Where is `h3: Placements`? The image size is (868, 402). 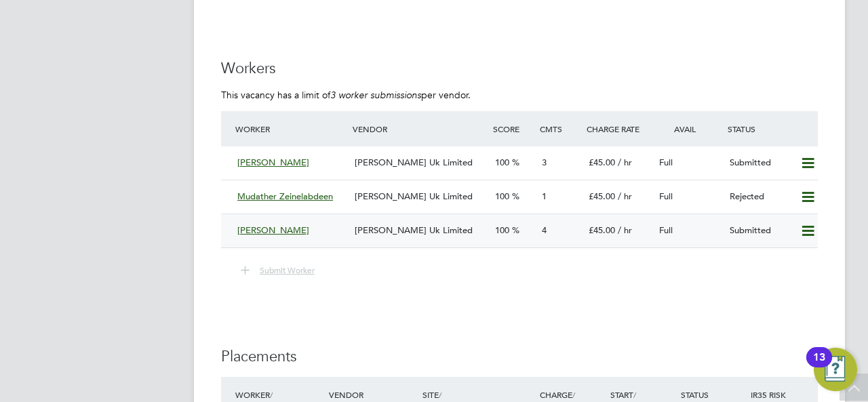 h3: Placements is located at coordinates (520, 357).